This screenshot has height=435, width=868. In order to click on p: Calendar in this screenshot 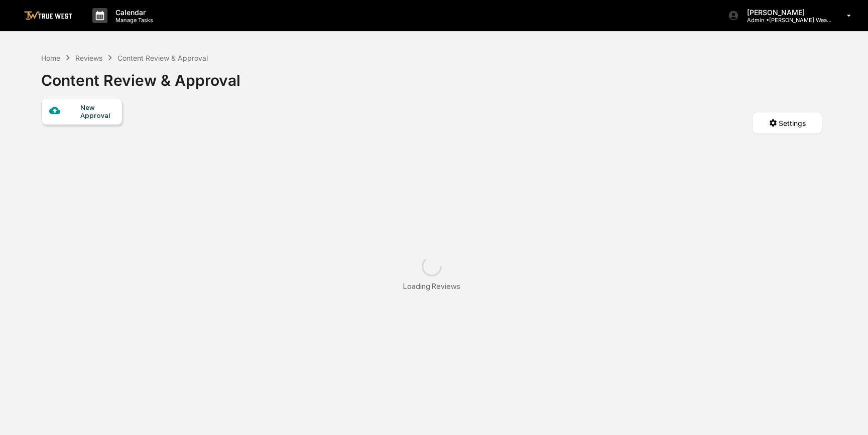, I will do `click(132, 12)`.